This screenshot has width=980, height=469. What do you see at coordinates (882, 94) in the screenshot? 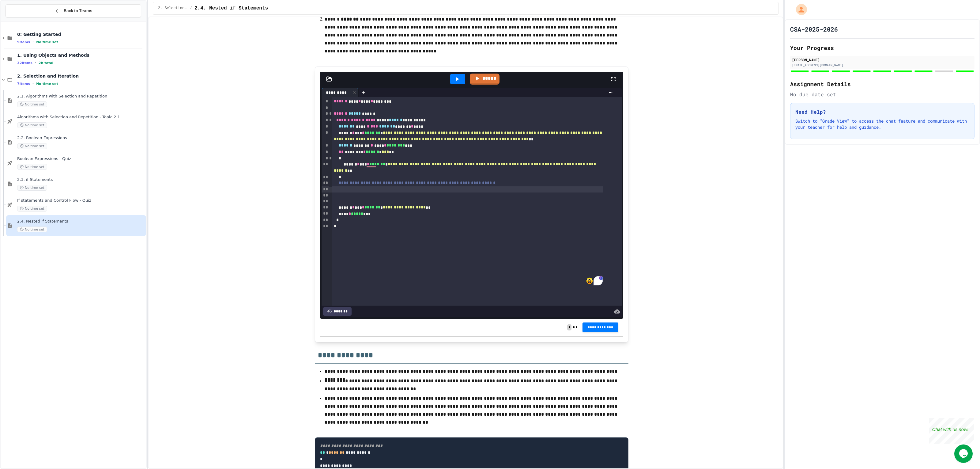
I see `div: No due date set` at bounding box center [882, 94].